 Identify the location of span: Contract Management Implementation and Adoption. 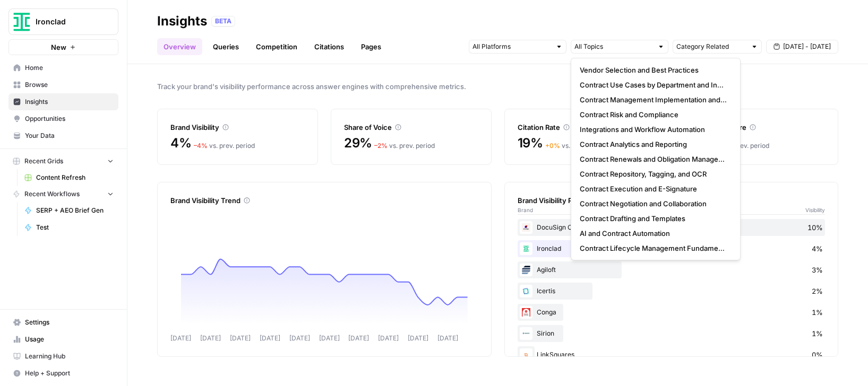
(654, 100).